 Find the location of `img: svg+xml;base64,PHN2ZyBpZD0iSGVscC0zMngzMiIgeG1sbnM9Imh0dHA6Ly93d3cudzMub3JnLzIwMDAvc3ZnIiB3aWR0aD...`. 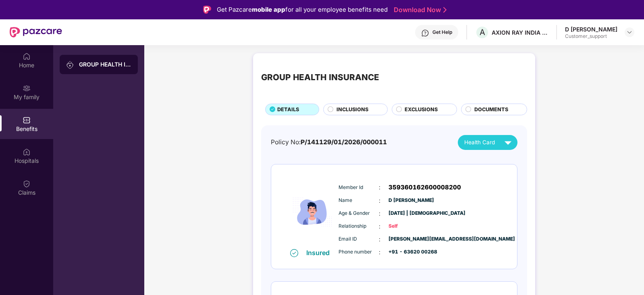

img: svg+xml;base64,PHN2ZyBpZD0iSGVscC0zMngzMiIgeG1sbnM9Imh0dHA6Ly93d3cudzMub3JnLzIwMDAvc3ZnIiB3aWR0aD... is located at coordinates (426, 33).